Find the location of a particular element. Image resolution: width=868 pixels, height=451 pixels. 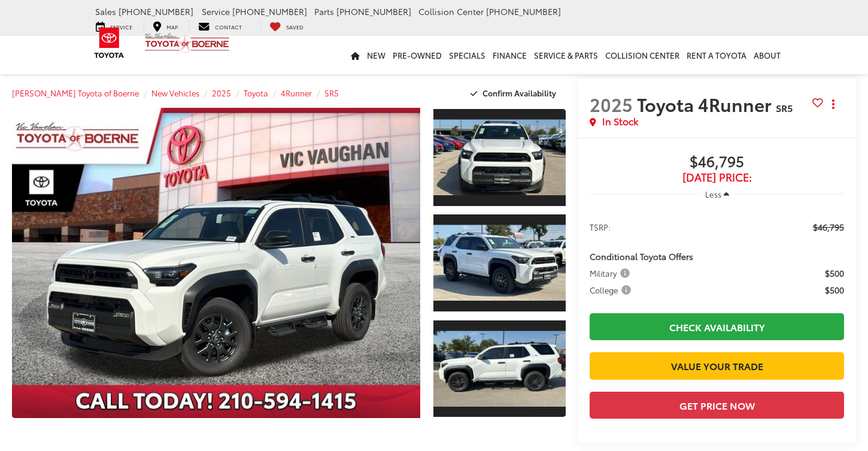

a: New is located at coordinates (376, 55).